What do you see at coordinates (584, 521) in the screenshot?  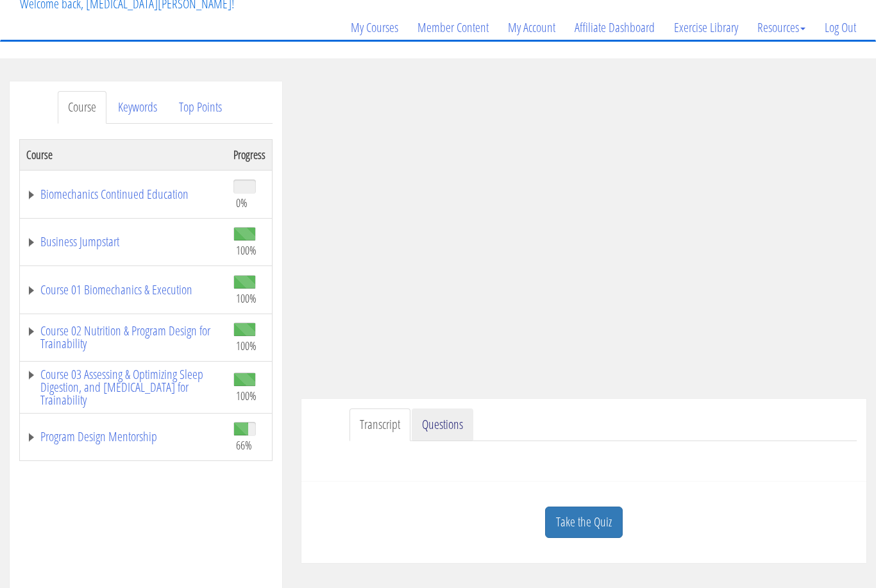 I see `a: Take the Quiz` at bounding box center [584, 521].